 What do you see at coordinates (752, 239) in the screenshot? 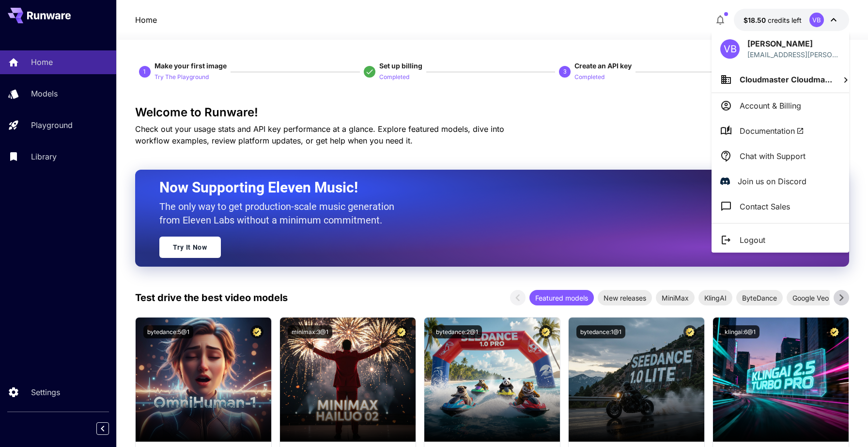
I see `p: Logout` at bounding box center [752, 239].